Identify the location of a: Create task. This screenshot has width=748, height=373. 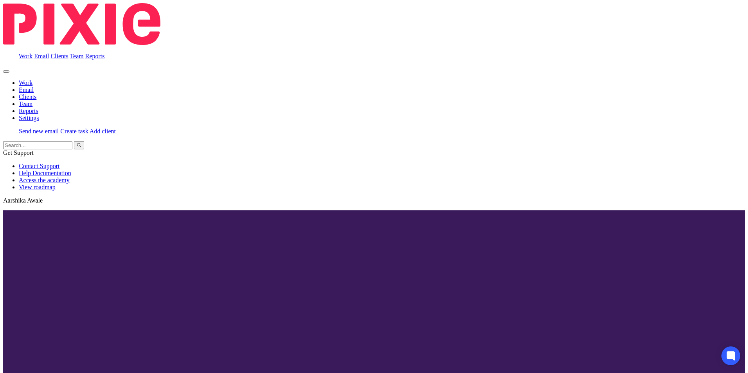
(74, 131).